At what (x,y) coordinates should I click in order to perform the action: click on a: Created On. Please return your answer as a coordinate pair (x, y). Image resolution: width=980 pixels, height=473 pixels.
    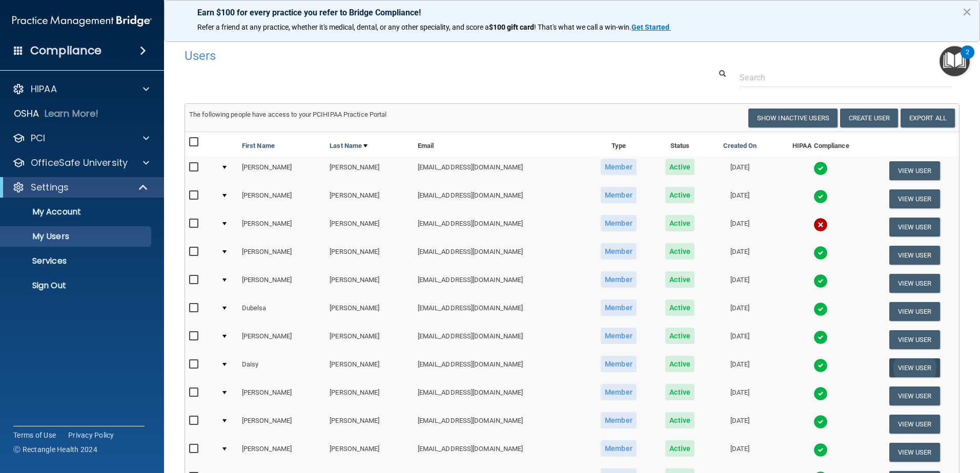
    Looking at the image, I should click on (740, 146).